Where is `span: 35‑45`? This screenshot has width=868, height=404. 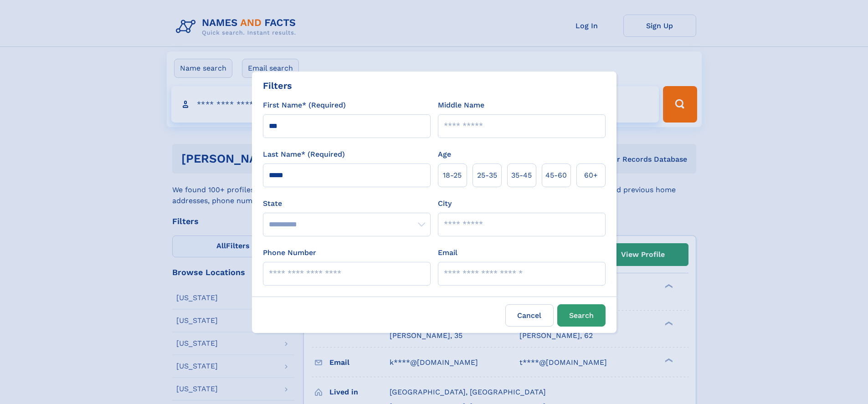 span: 35‑45 is located at coordinates (522, 175).